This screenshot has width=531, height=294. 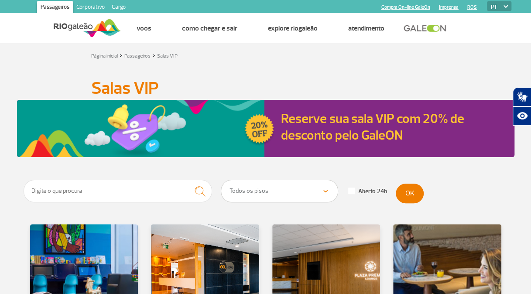 I want to click on img: Reserve sua sala VIP com 20% de desconto pelo GaleON, so click(x=146, y=128).